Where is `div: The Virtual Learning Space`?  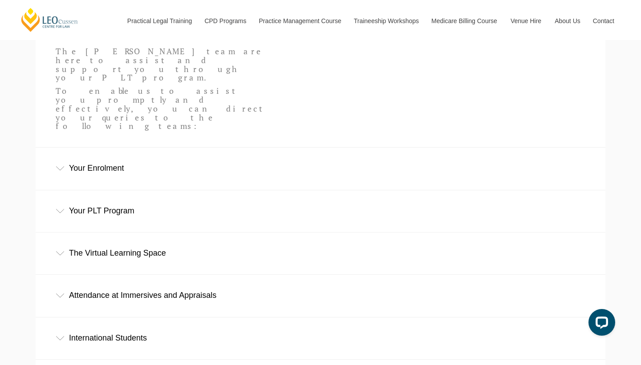
div: The Virtual Learning Space is located at coordinates (320, 253).